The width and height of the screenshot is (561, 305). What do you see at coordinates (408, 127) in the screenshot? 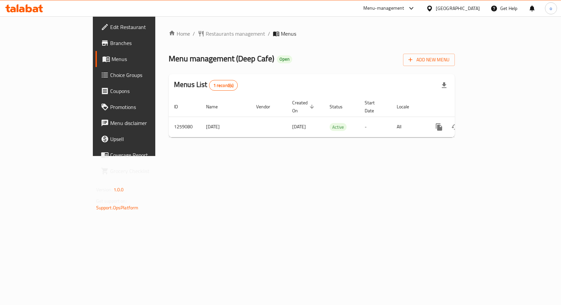
I see `td: All` at bounding box center [408, 127].